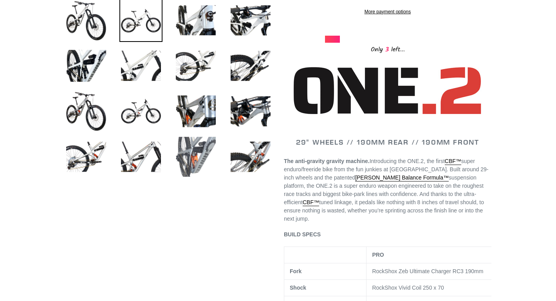 This screenshot has height=301, width=556. What do you see at coordinates (384, 210) in the screenshot?
I see `span: tuned linkage, it pedals like nothing with 8 inches of travel should, to ensure nothing is wasted...` at bounding box center [384, 210].